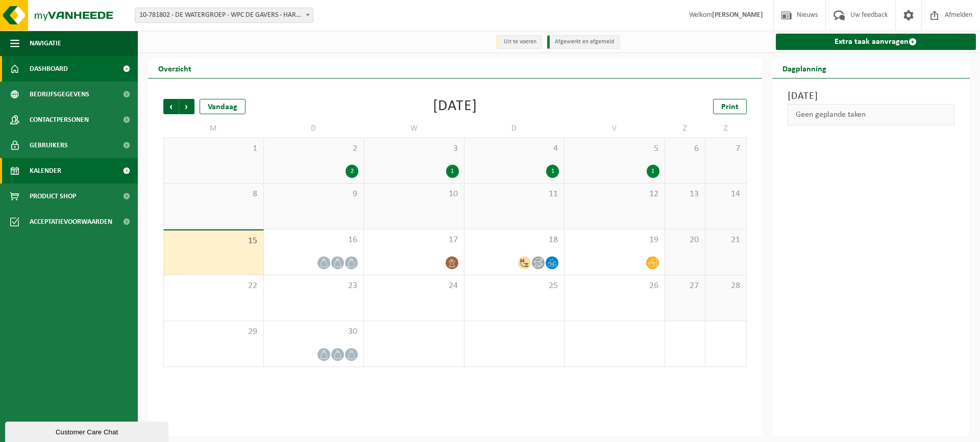 This screenshot has width=980, height=442. I want to click on a: Print, so click(730, 107).